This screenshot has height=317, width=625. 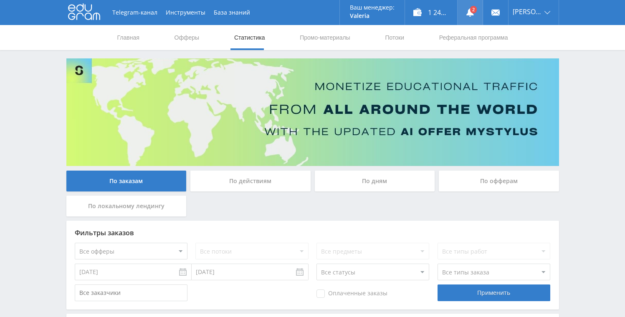 What do you see at coordinates (187, 38) in the screenshot?
I see `a: Офферы` at bounding box center [187, 38].